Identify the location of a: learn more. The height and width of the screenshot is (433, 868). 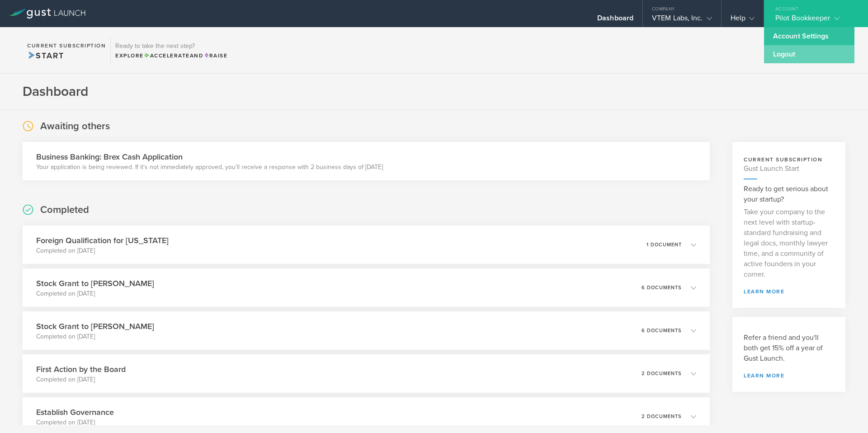
(789, 292).